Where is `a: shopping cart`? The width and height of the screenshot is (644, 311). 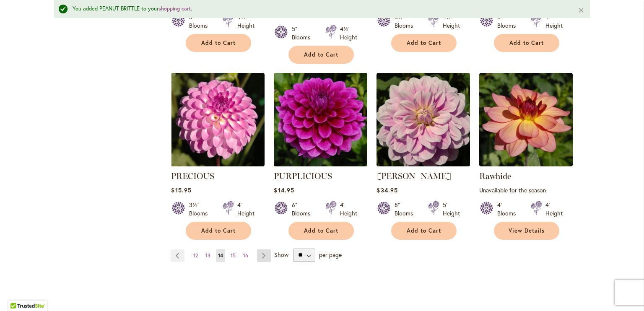 a: shopping cart is located at coordinates (174, 9).